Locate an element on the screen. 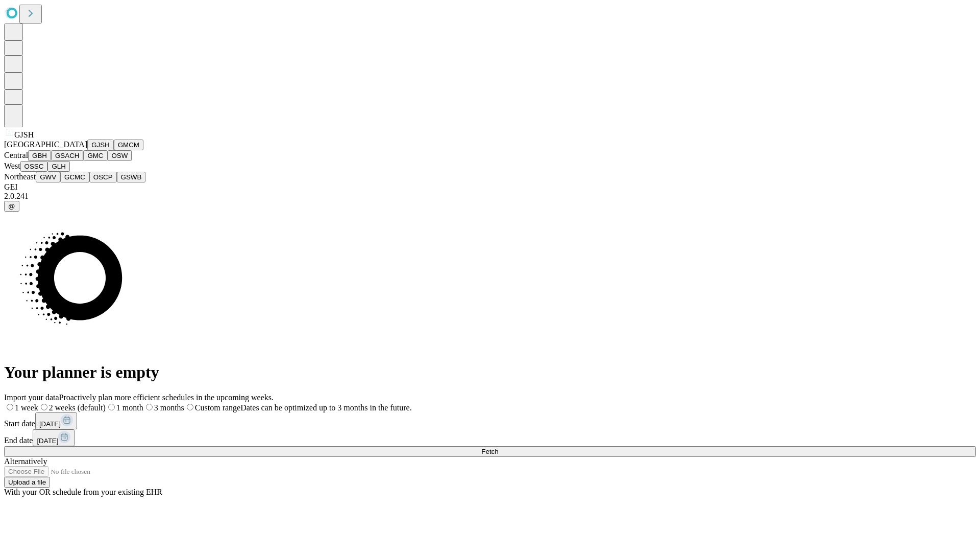  span: Alternatively is located at coordinates (26, 461).